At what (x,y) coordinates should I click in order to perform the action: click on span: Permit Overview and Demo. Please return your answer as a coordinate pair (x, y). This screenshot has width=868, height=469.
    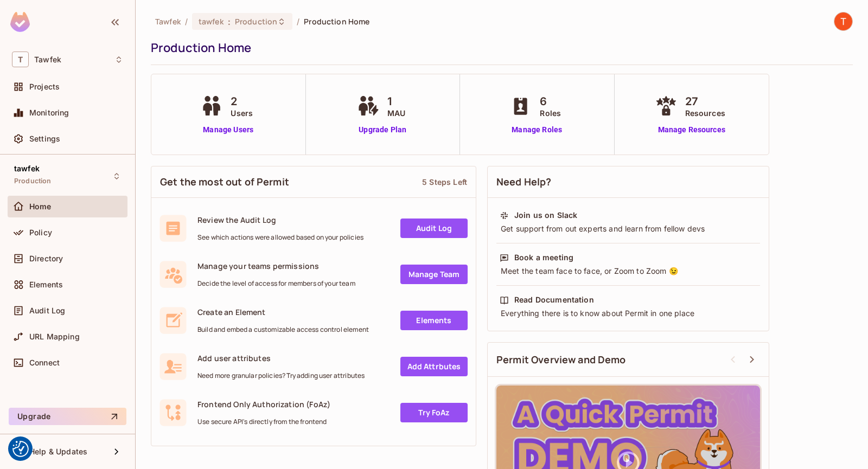
    Looking at the image, I should click on (561, 359).